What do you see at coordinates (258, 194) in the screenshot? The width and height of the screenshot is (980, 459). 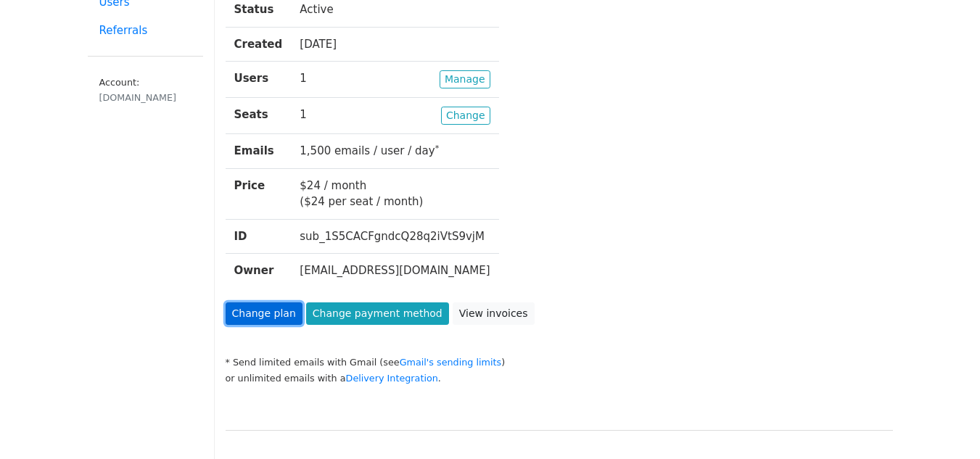 I see `th: Price` at bounding box center [258, 194].